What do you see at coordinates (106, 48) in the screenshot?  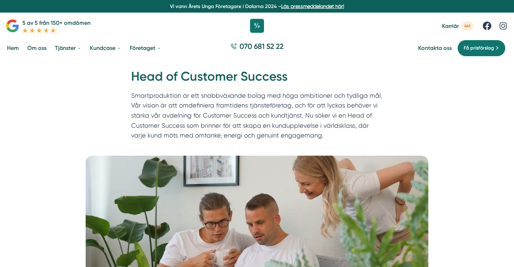 I see `a: Kundcase` at bounding box center [106, 48].